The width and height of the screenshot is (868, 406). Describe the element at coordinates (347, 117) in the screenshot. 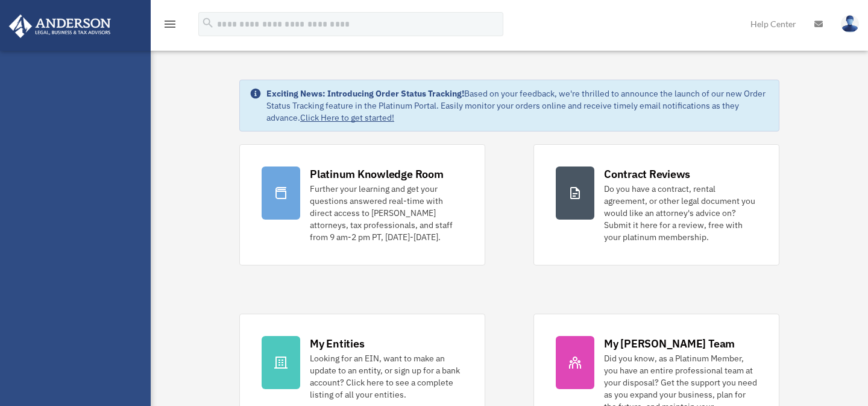

I see `a: Click Here to get started!` at that location.